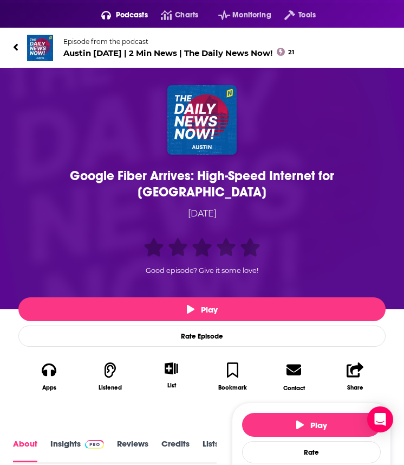 This screenshot has height=465, width=404. Describe the element at coordinates (202, 120) in the screenshot. I see `a: Google Fiber Arrives: High-Speed Internet for Cedar Park` at that location.